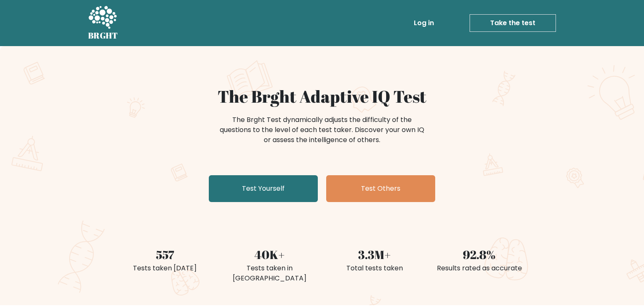 The image size is (644, 306). Describe the element at coordinates (512, 23) in the screenshot. I see `a: Take the test` at that location.